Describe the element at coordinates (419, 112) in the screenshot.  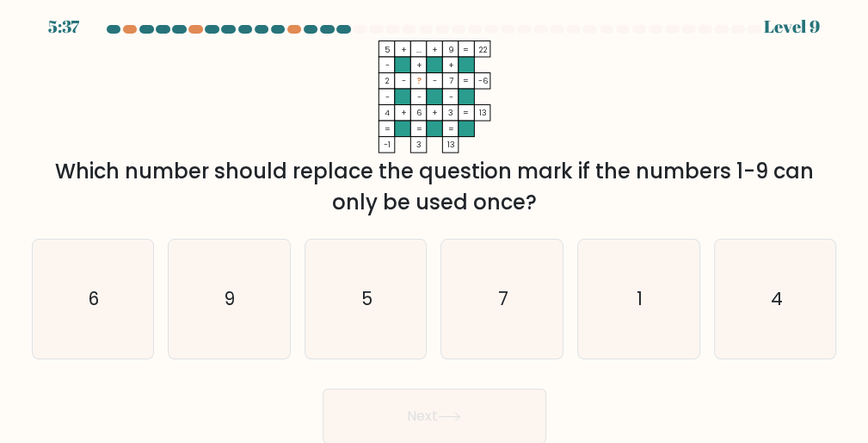
I see `tspan: 6` at that location.